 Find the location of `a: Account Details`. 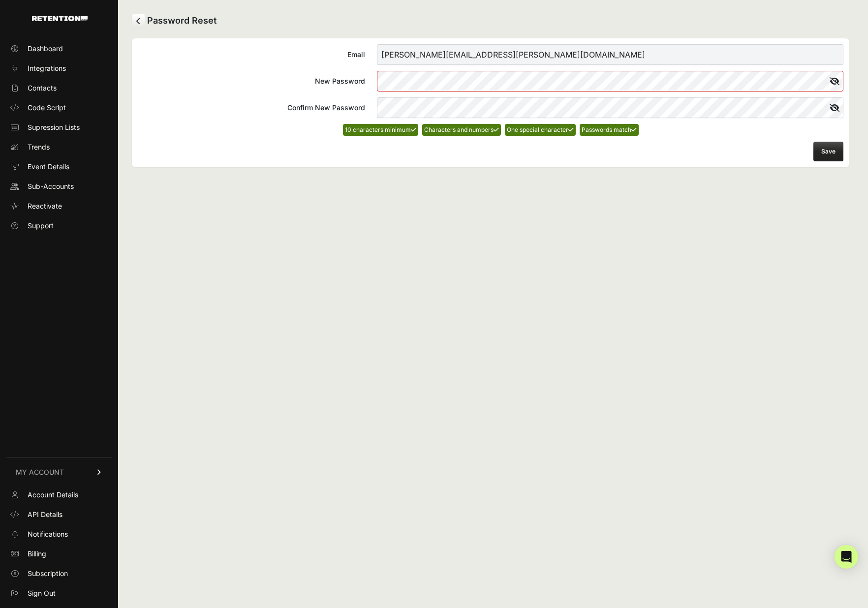

a: Account Details is located at coordinates (59, 495).